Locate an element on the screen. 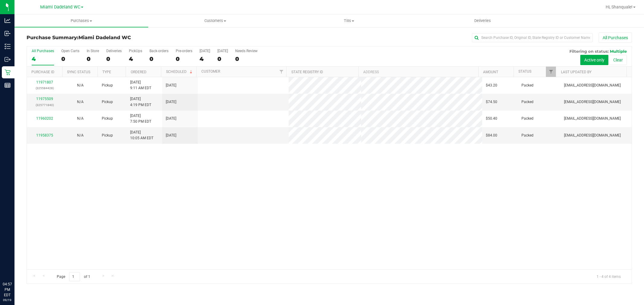 Image resolution: width=644 pixels, height=305 pixels. th: Address is located at coordinates (418, 72).